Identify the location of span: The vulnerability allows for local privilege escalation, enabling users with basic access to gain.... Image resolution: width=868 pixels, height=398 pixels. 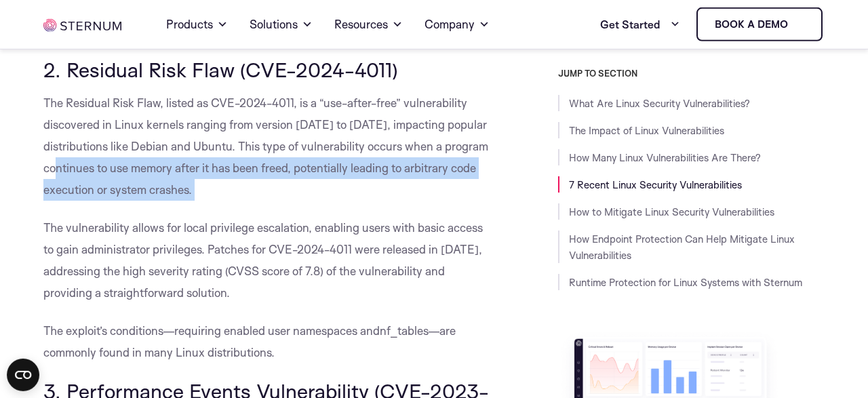
(263, 259).